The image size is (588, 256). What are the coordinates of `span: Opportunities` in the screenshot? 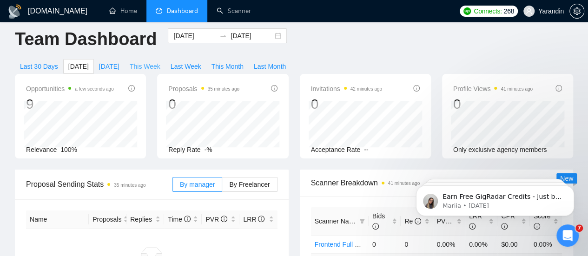 It's located at (70, 89).